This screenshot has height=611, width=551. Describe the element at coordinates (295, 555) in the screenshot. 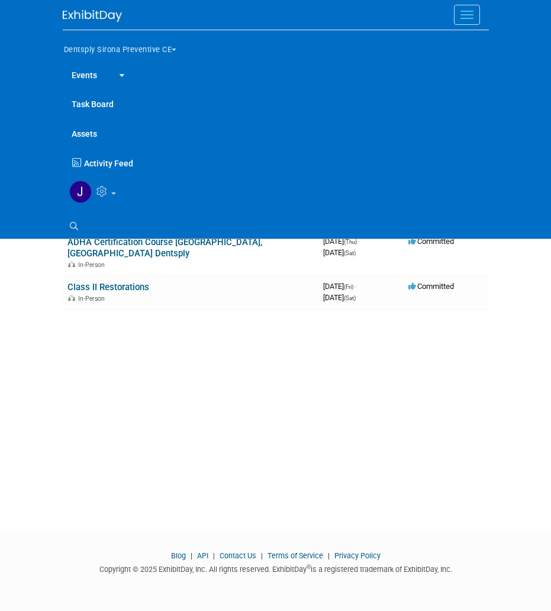

I see `a: Terms of Service` at that location.